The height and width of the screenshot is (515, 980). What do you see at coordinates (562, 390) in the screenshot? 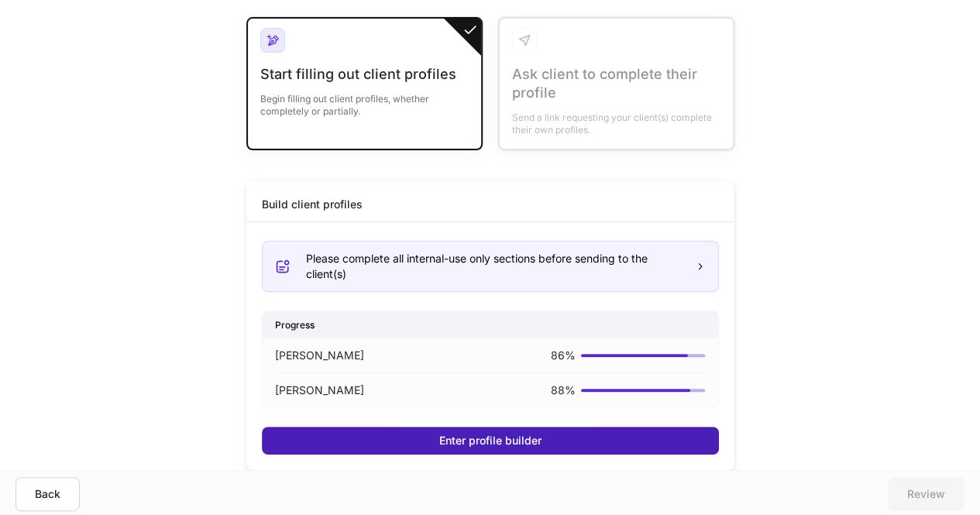
I see `p: 88 %` at bounding box center [562, 390].